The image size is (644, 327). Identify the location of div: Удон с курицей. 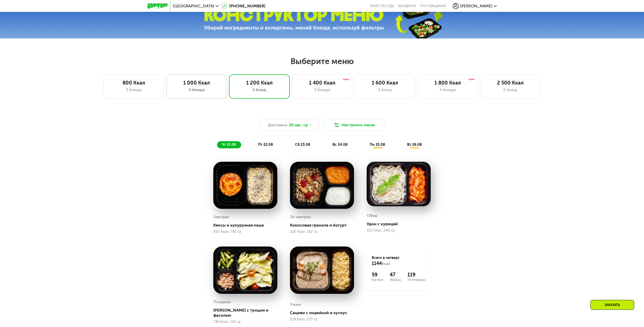
(400, 224).